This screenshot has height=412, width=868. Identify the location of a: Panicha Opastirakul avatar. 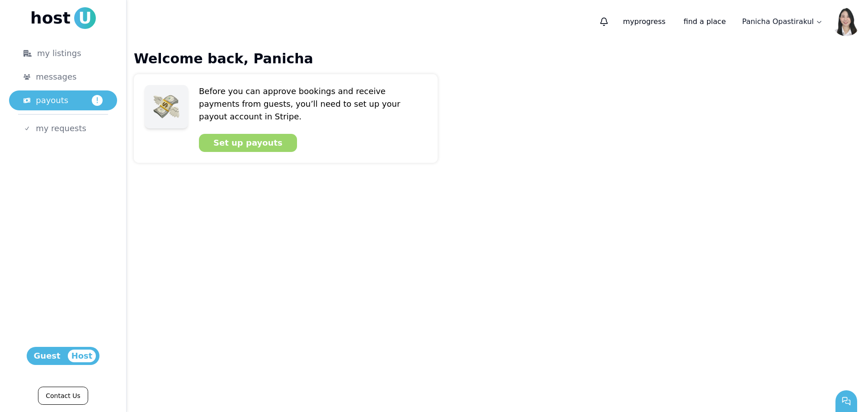
(847, 21).